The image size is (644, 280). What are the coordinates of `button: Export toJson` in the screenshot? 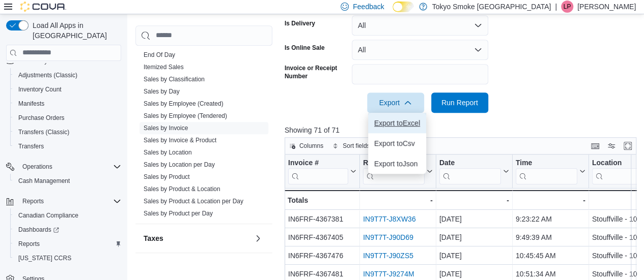 It's located at (397, 164).